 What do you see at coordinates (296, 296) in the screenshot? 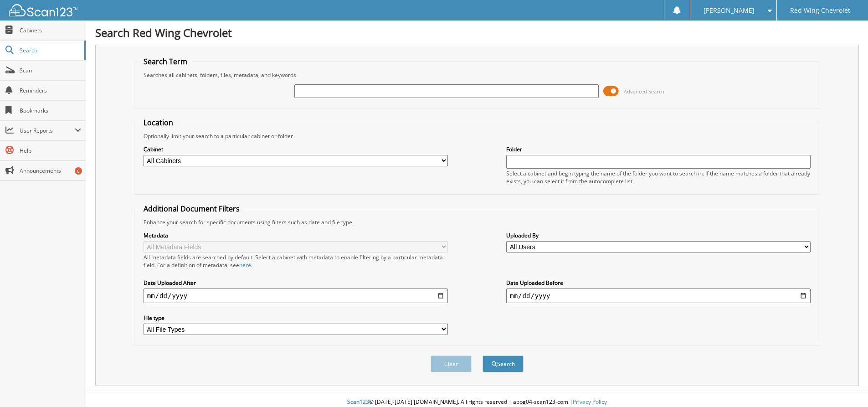
I see `input: start` at bounding box center [296, 296].